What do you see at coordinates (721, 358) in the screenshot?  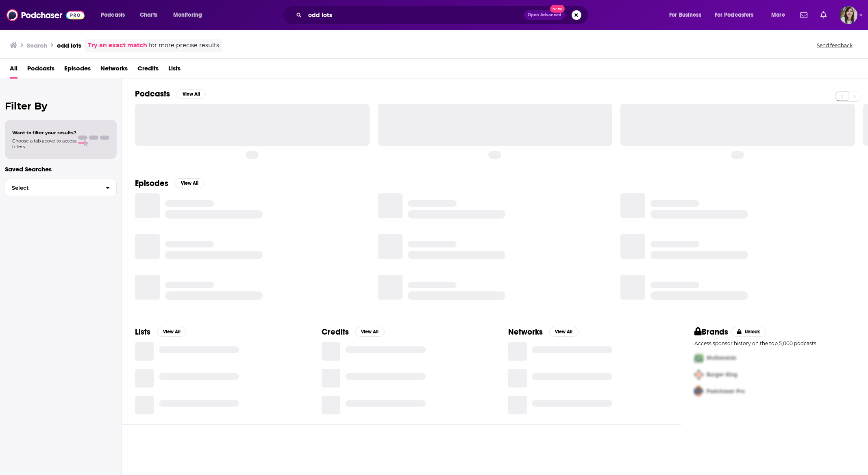 I see `span: McDonalds` at bounding box center [721, 358].